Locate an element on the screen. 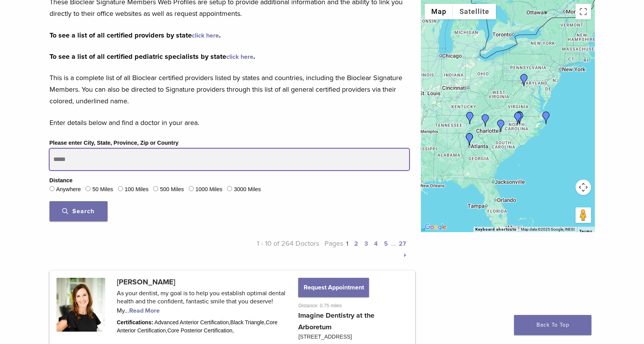 The height and width of the screenshot is (344, 644). div: Dr. Ann Coambs is located at coordinates (501, 126).